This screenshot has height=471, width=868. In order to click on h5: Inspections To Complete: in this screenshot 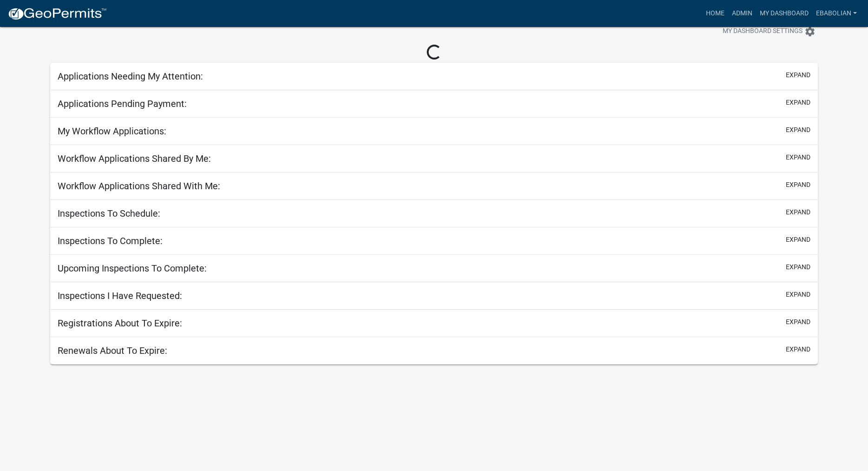, I will do `click(110, 241)`.